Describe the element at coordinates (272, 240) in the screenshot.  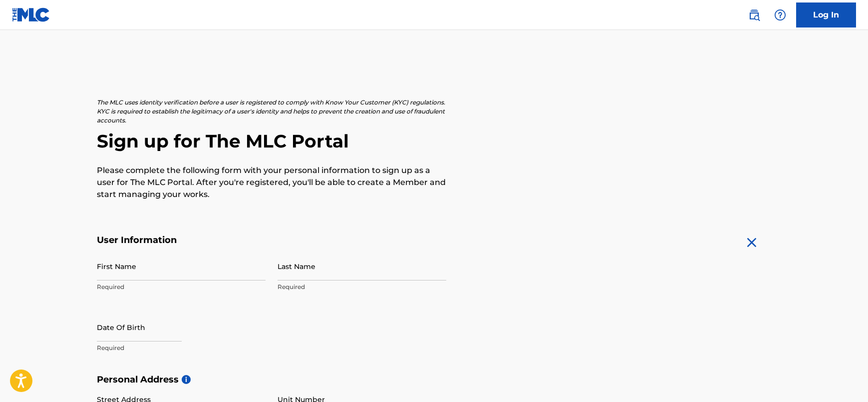
I see `h5: User Information` at that location.